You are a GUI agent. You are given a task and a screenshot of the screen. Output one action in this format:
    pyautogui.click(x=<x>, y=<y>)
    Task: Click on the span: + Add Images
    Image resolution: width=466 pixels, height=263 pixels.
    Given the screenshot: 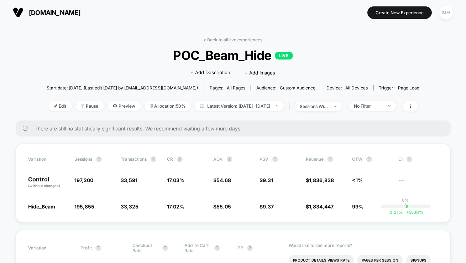 What is the action you would take?
    pyautogui.click(x=260, y=73)
    